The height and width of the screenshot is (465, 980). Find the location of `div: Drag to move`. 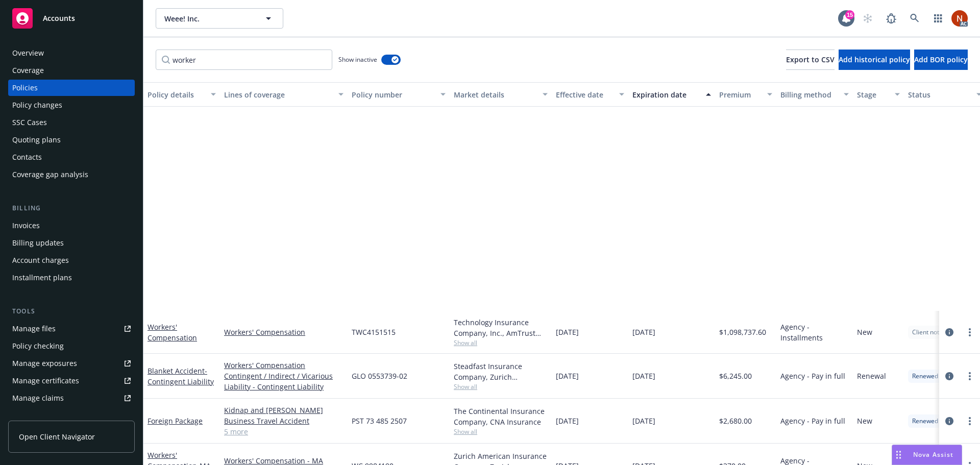

div: Drag to move is located at coordinates (898, 455).